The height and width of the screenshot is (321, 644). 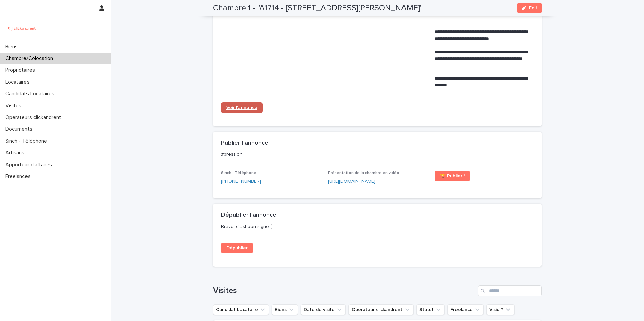 I want to click on p: Visites, so click(x=15, y=106).